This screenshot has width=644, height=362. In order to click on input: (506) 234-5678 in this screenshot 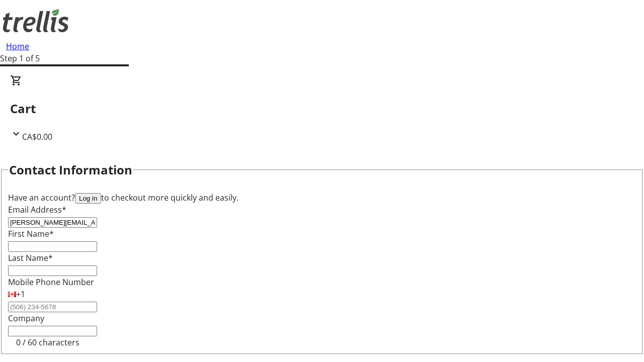, I will do `click(52, 307)`.